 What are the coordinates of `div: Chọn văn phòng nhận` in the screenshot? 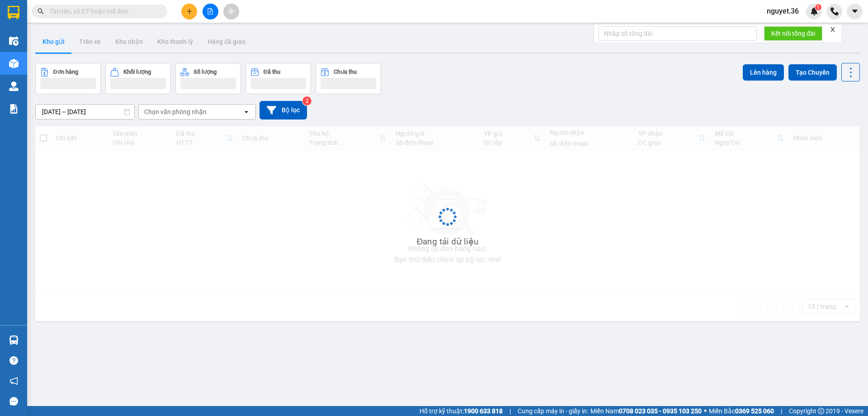 It's located at (175, 112).